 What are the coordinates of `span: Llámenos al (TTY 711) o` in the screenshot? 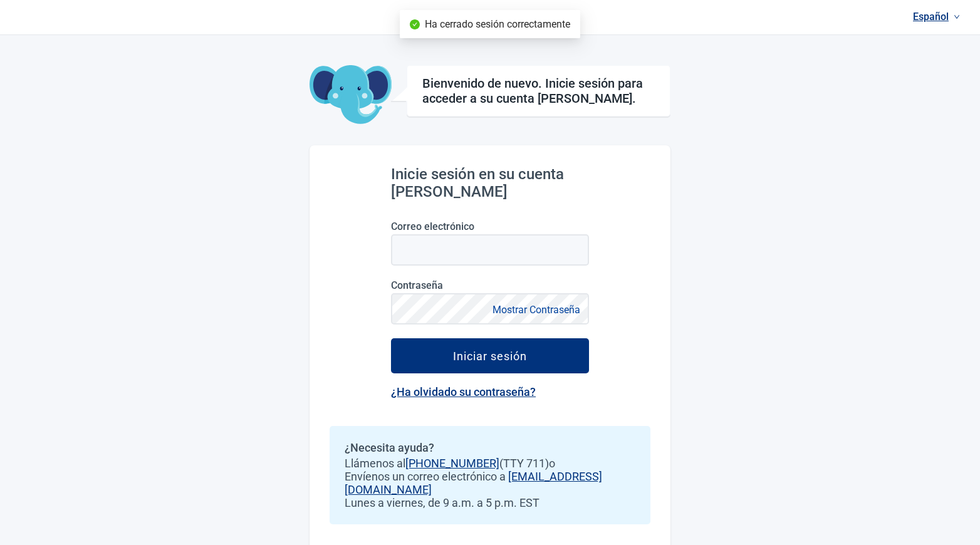 It's located at (490, 463).